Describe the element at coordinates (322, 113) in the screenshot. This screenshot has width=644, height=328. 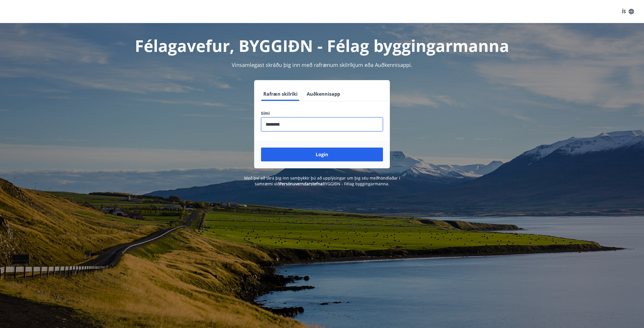
I see `label: Sími` at that location.